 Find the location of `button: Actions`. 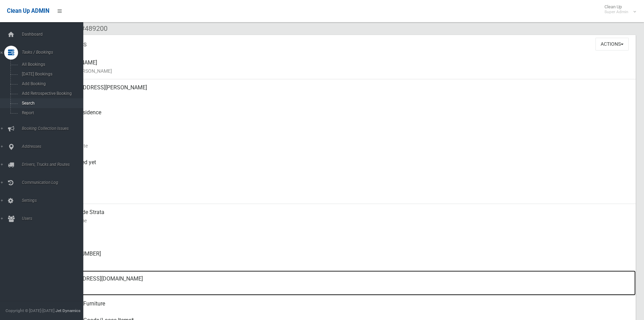

button: Actions is located at coordinates (612, 44).